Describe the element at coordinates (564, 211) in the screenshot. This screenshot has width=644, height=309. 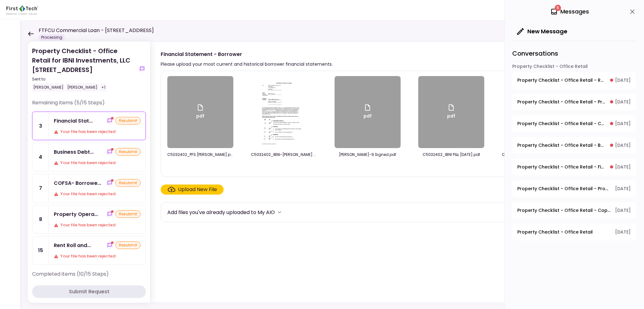
I see `span: Property Checklist - Office Retail - Copy(s) of Lease(s) and Amendment(s)` at that location.